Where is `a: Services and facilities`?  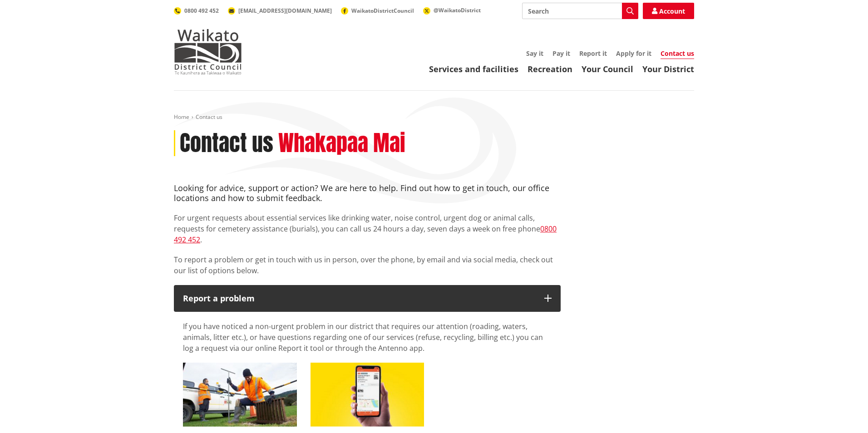 a: Services and facilities is located at coordinates (473, 69).